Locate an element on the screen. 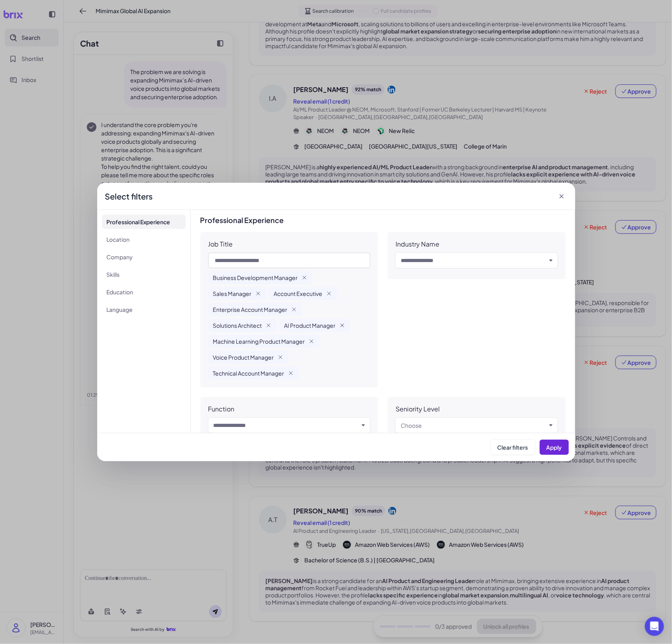  span: Sales Manager is located at coordinates (232, 293).